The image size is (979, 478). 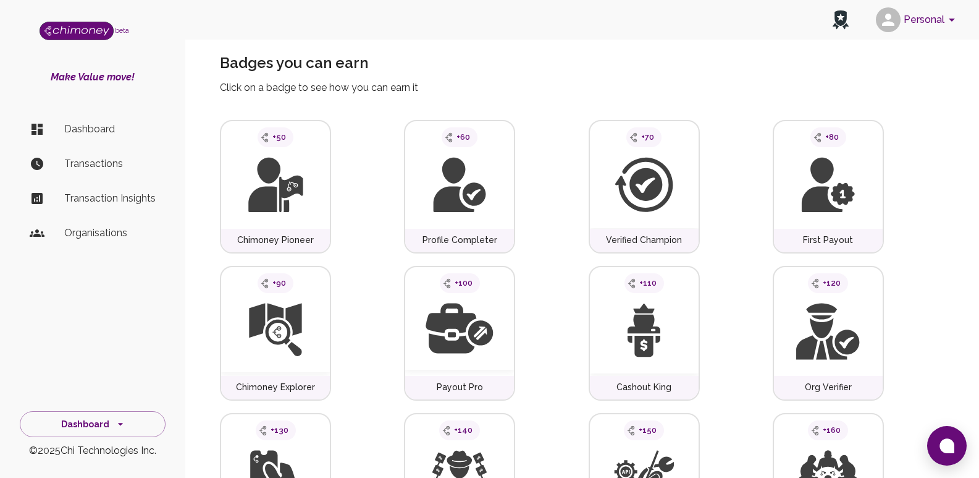 I want to click on p: Dashboard, so click(x=110, y=129).